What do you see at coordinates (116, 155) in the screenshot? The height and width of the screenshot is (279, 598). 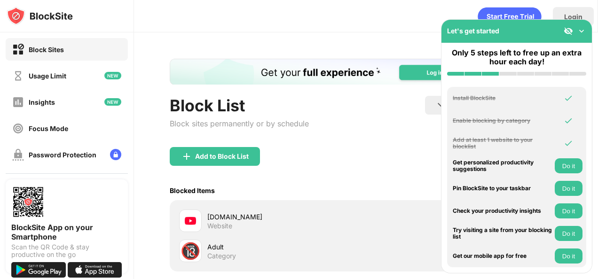 I see `img: lock-menu.svg` at bounding box center [116, 155].